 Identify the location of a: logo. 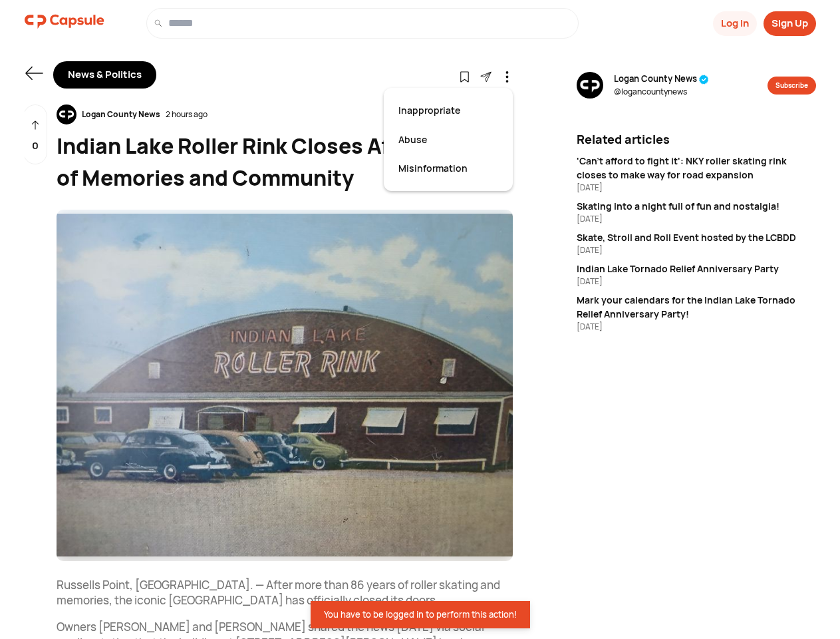
(64, 24).